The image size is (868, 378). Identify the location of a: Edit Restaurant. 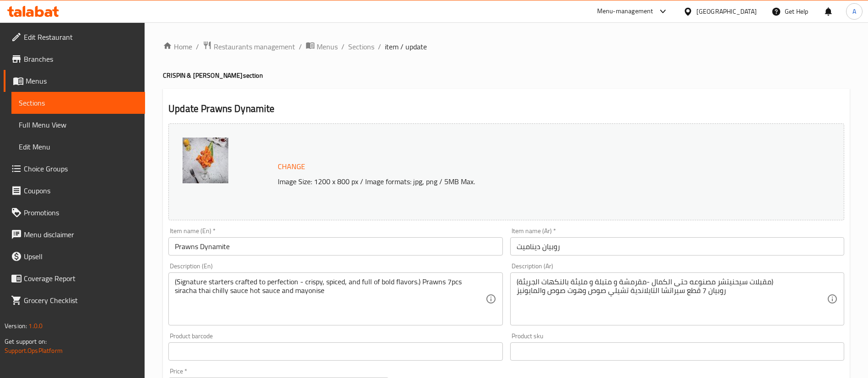
(74, 37).